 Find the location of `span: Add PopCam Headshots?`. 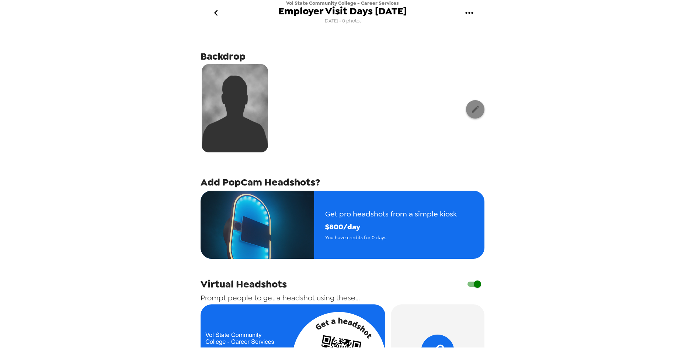

span: Add PopCam Headshots? is located at coordinates (260, 182).